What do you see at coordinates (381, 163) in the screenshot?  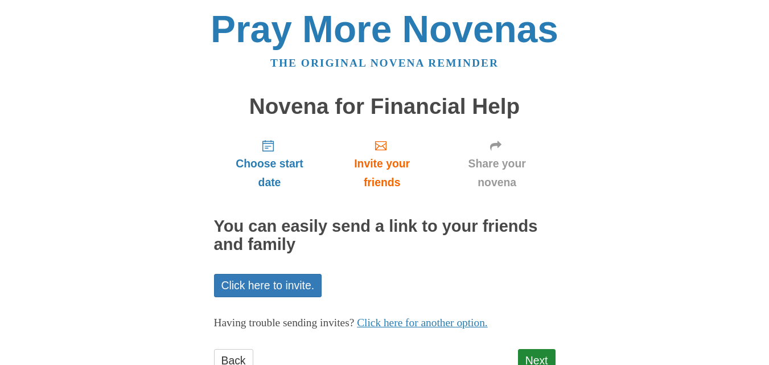 I see `a: Invite your friends` at bounding box center [381, 163].